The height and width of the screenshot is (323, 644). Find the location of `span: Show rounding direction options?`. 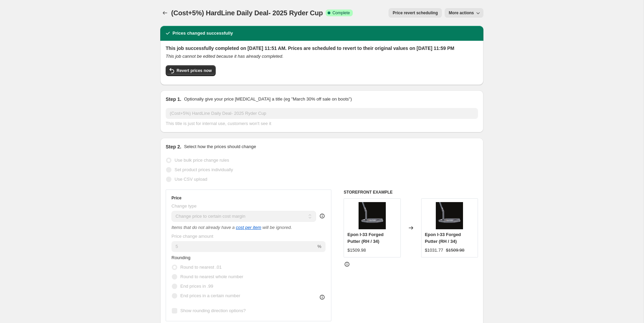

span: Show rounding direction options? is located at coordinates (213, 311).